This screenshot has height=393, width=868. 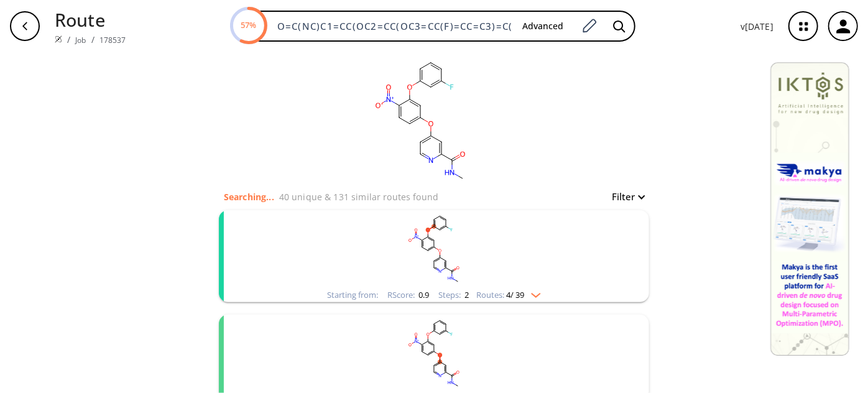 What do you see at coordinates (516, 295) in the screenshot?
I see `span: 4 / 39` at bounding box center [516, 295].